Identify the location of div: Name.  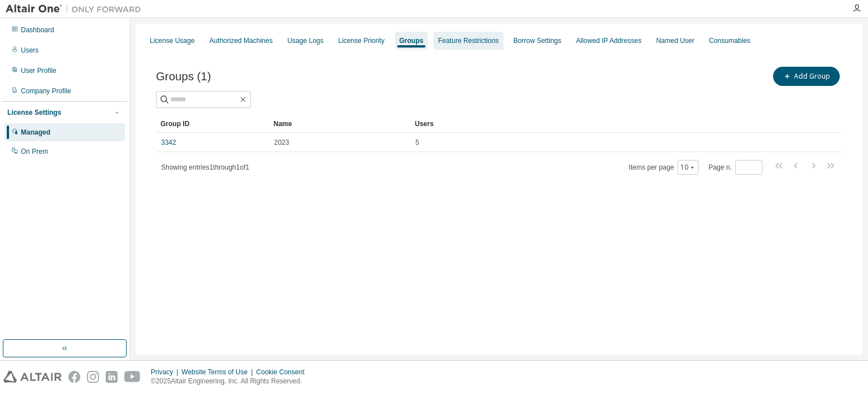
(339, 123).